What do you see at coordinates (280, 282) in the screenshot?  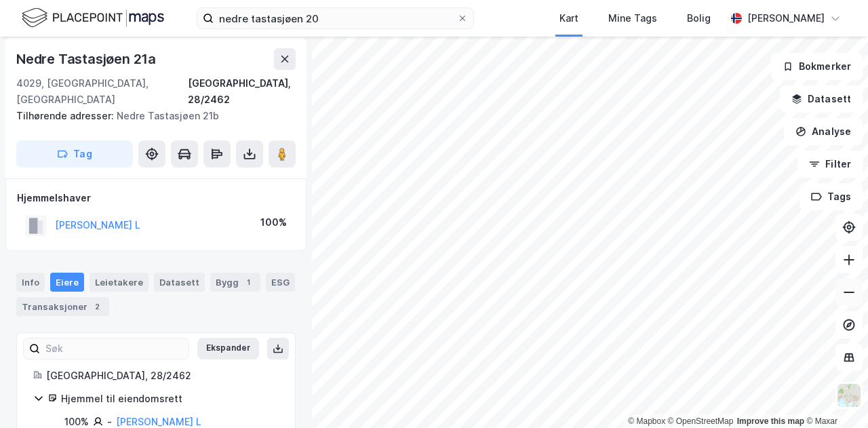 I see `div: ESG` at bounding box center [280, 282].